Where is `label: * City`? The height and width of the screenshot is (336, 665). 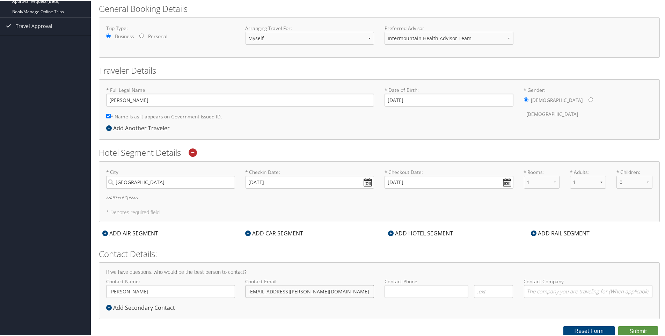
label: * City is located at coordinates (170, 178).